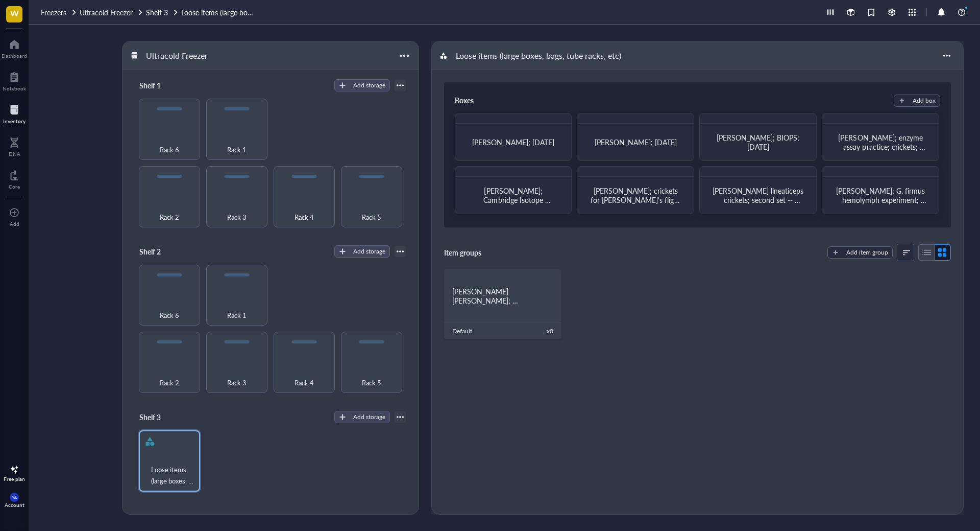 The width and height of the screenshot is (980, 531). I want to click on span: Freezers, so click(54, 12).